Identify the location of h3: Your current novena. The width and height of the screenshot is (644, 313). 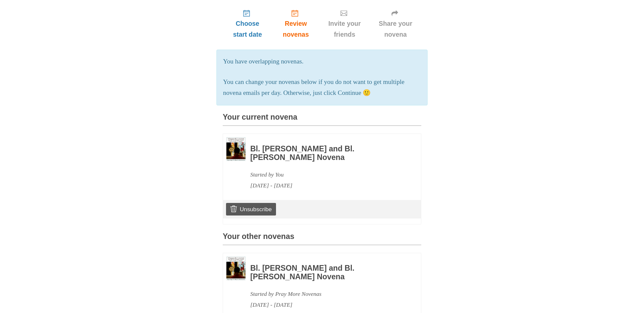
(322, 119).